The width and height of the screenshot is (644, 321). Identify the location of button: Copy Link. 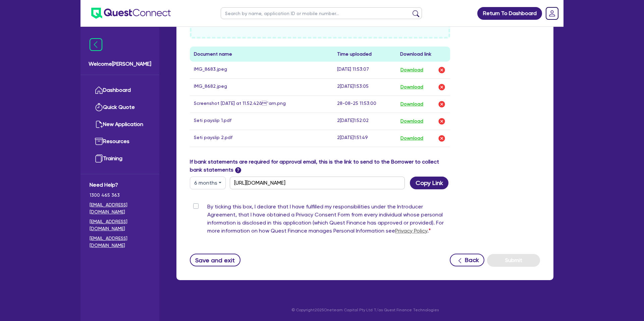
(428, 183).